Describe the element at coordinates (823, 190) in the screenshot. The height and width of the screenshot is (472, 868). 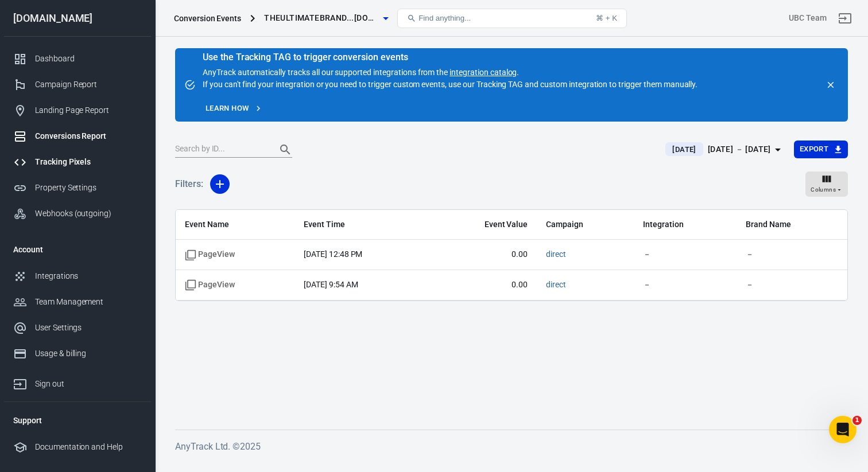
I see `span: Columns` at that location.